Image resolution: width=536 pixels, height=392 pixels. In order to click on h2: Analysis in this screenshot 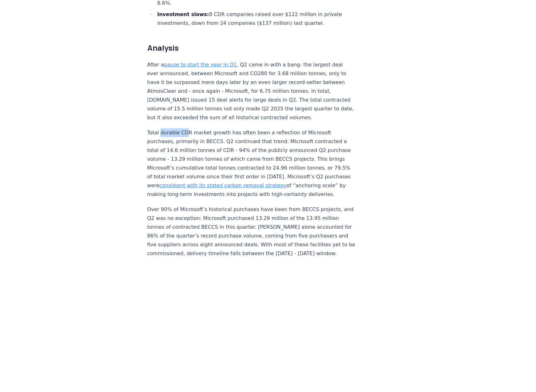, I will do `click(252, 48)`.